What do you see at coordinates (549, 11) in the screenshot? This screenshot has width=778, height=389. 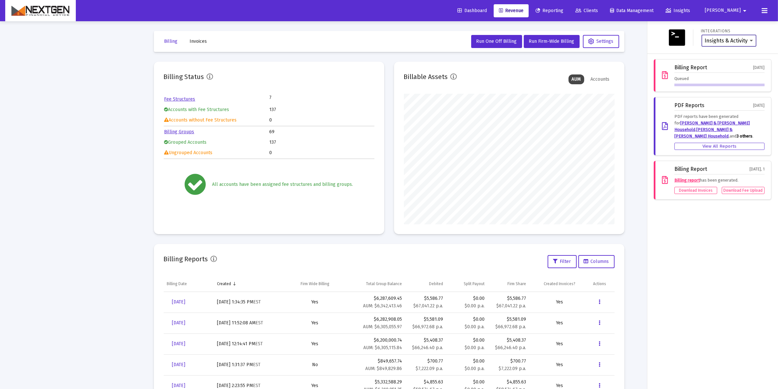 I see `a: Reporting` at bounding box center [549, 11].